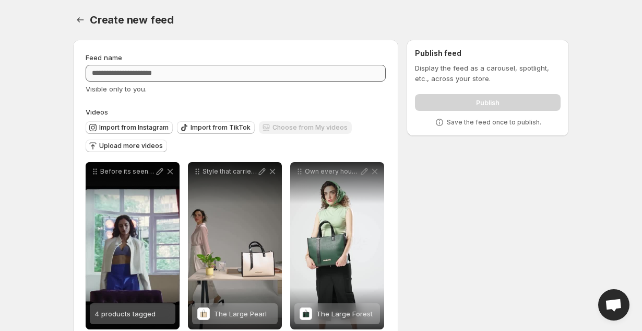 This screenshot has width=642, height=331. I want to click on button: Upload more videos, so click(126, 146).